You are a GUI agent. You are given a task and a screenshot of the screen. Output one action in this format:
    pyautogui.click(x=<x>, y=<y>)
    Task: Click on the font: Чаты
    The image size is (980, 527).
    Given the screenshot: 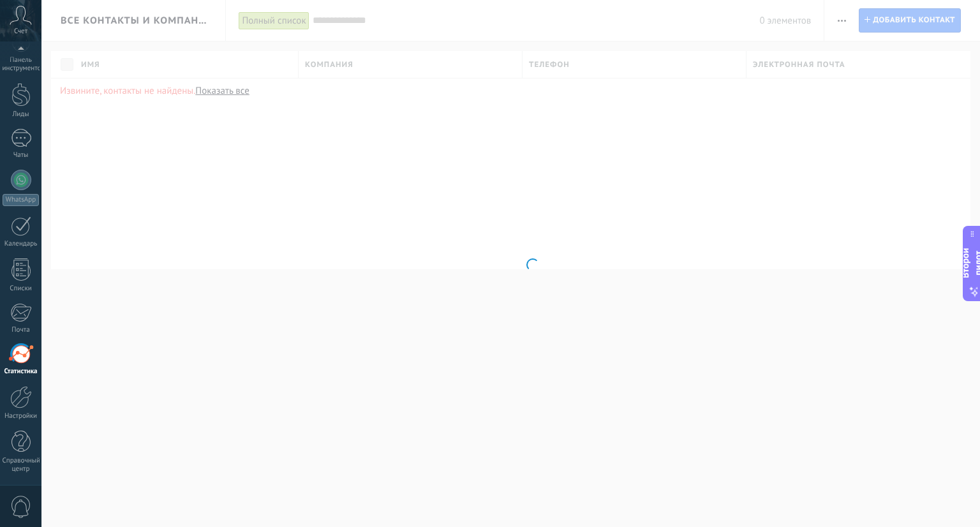 What is the action you would take?
    pyautogui.click(x=21, y=155)
    